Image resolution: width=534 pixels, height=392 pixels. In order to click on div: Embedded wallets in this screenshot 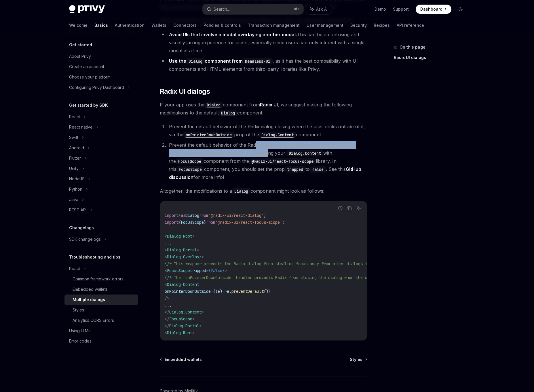, I will do `click(90, 289)`.